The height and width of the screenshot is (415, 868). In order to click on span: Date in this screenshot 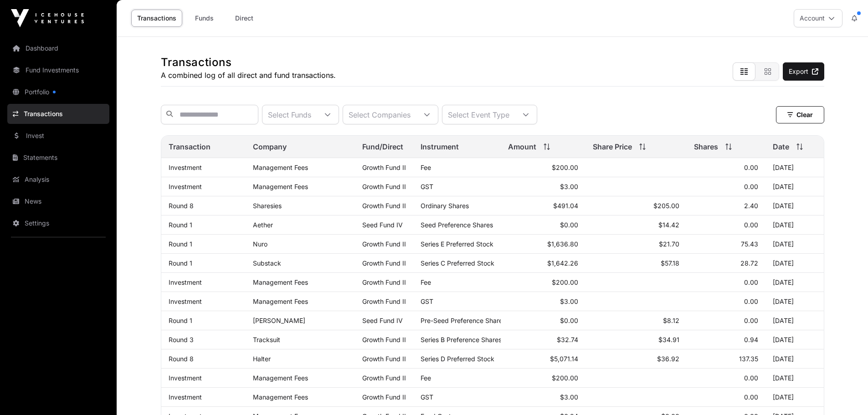, I will do `click(781, 147)`.